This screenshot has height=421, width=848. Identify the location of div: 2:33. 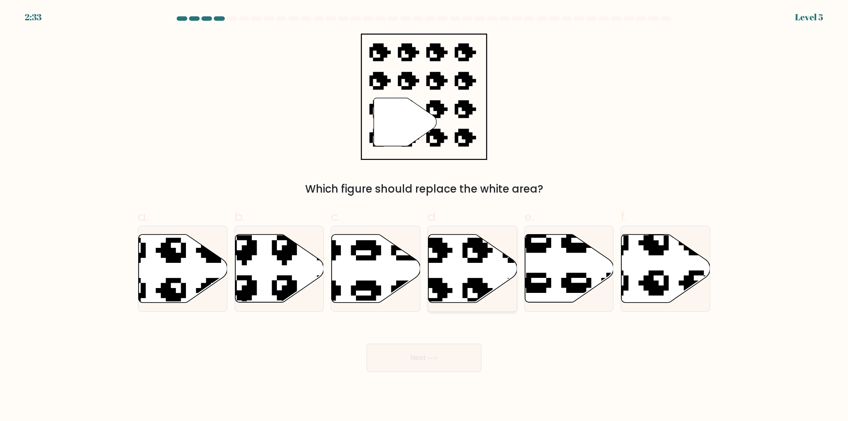
(33, 17).